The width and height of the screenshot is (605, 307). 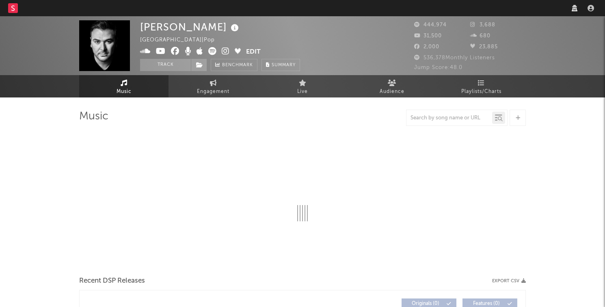 What do you see at coordinates (482, 92) in the screenshot?
I see `span: Playlists/Charts` at bounding box center [482, 92].